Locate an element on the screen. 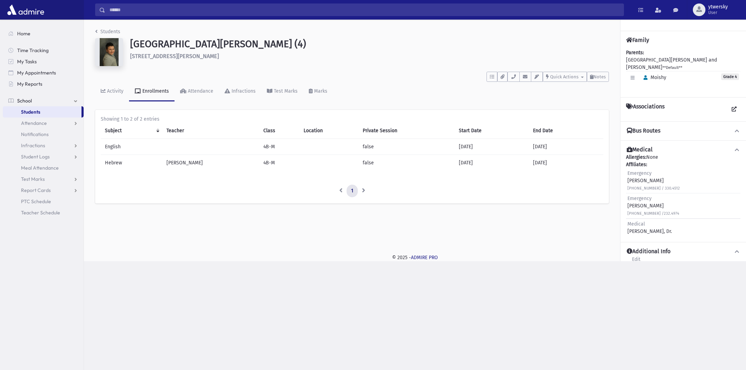 This screenshot has height=370, width=746. span: Test Marks is located at coordinates (33, 179).